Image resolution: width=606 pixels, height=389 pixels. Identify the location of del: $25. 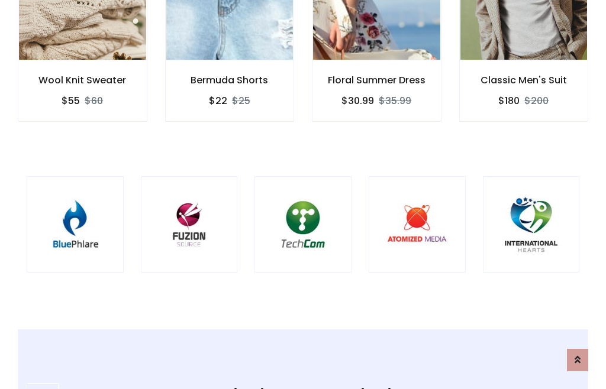
(241, 101).